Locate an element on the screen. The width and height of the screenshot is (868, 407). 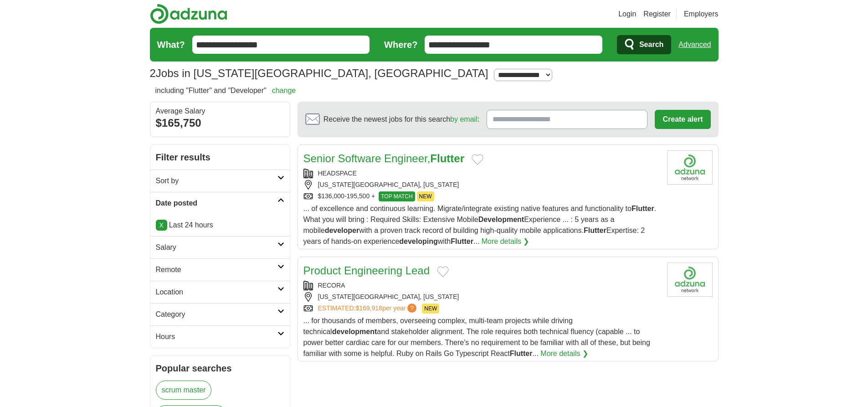
a: scrum master is located at coordinates (183, 390).